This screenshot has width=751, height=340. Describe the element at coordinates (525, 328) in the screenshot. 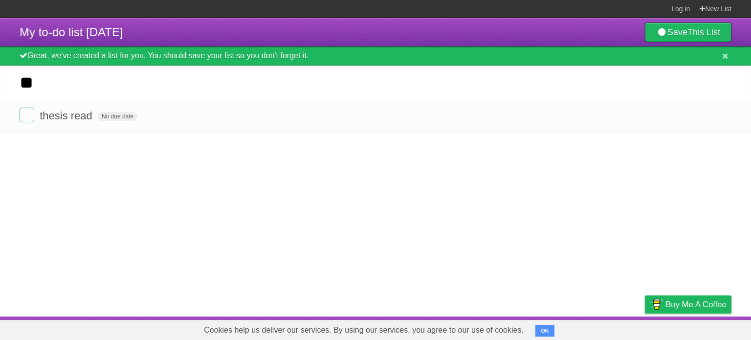

I see `a: About` at that location.